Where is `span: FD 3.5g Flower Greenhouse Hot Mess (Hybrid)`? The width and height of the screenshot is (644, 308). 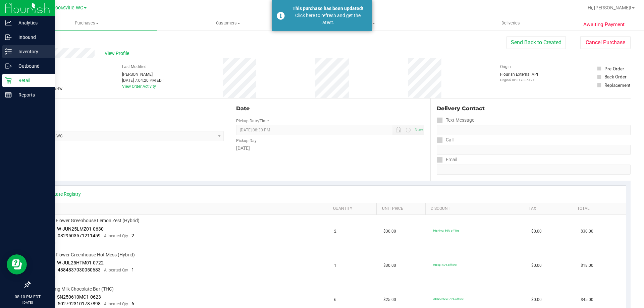
span: FD 3.5g Flower Greenhouse Hot Mess (Hybrid) is located at coordinates (86, 254).